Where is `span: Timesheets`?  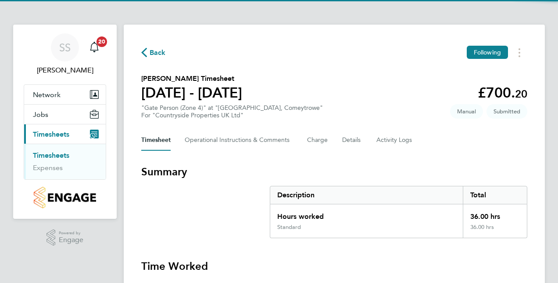
span: Timesheets is located at coordinates (51, 134).